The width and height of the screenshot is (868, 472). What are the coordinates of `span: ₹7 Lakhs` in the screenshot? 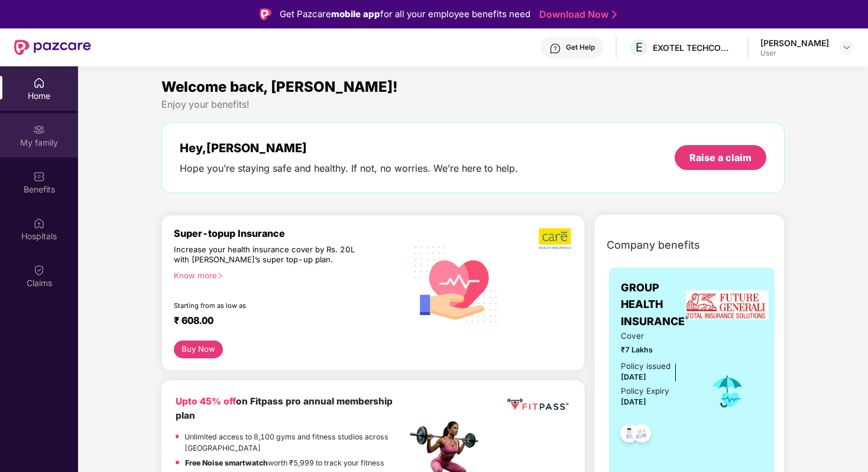 It's located at (656, 349).